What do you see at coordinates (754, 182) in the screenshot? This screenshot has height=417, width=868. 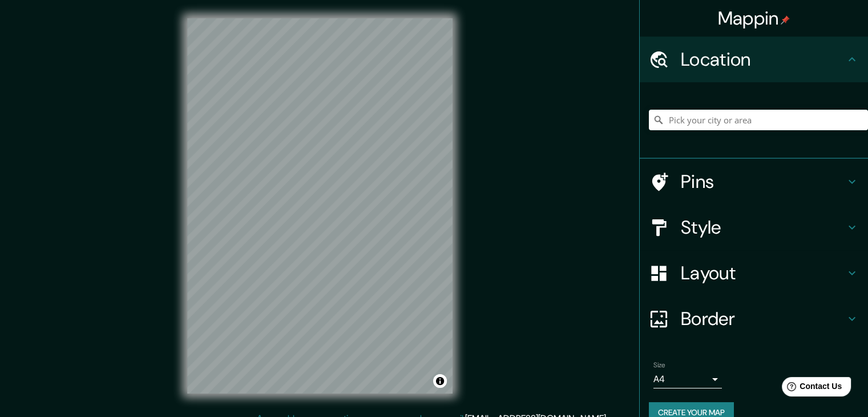 I see `div: Pins` at bounding box center [754, 182].